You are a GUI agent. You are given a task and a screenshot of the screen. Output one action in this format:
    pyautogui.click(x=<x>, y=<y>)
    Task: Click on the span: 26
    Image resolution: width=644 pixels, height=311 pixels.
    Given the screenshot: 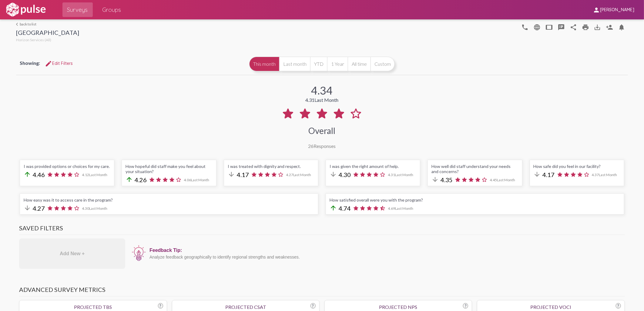 What is the action you would take?
    pyautogui.click(x=311, y=146)
    